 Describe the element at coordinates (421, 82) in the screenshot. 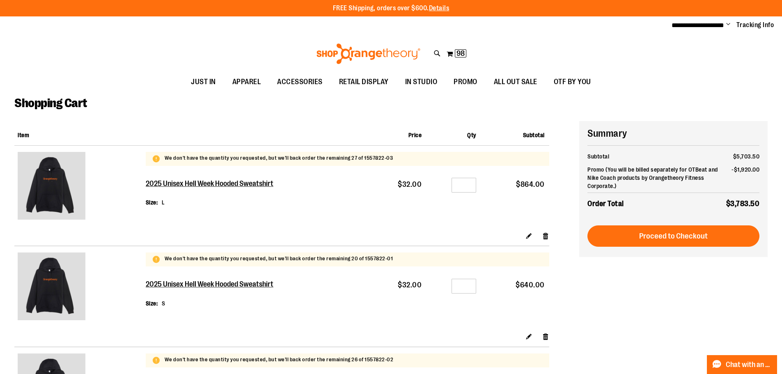

I see `span: IN STUDIO` at that location.